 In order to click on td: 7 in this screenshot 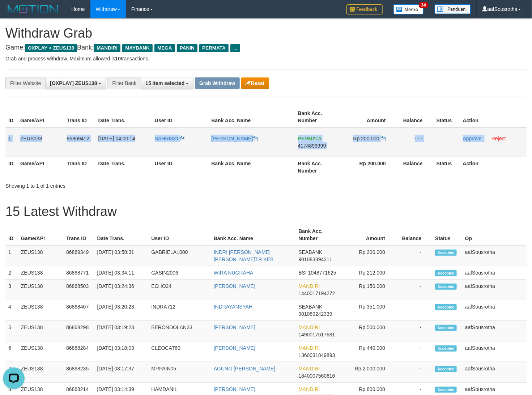, I will do `click(12, 372)`.